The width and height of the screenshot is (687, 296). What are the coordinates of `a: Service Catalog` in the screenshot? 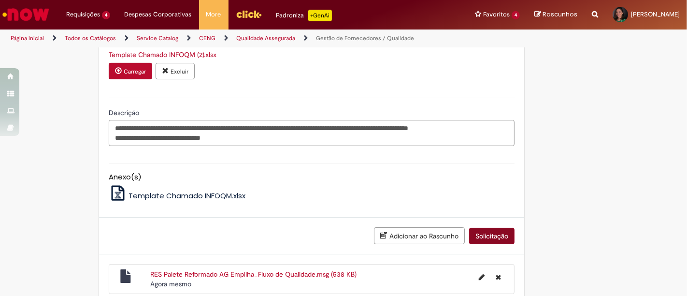 It's located at (157, 38).